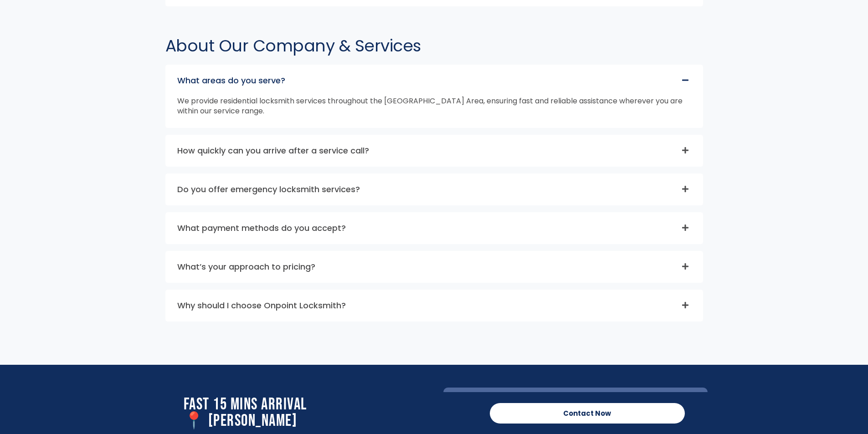 The height and width of the screenshot is (434, 868). Describe the element at coordinates (434, 267) in the screenshot. I see `div: What’s your approach to pricing?` at that location.